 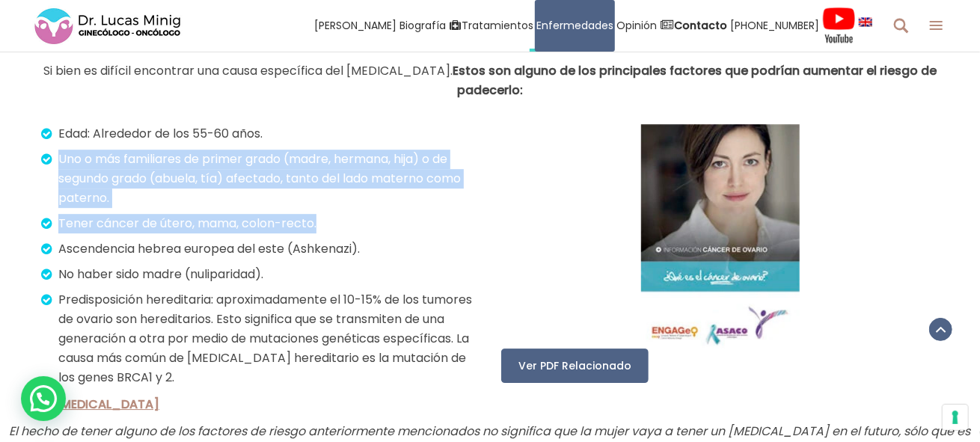 I want to click on span: Tratamientos, so click(x=498, y=25).